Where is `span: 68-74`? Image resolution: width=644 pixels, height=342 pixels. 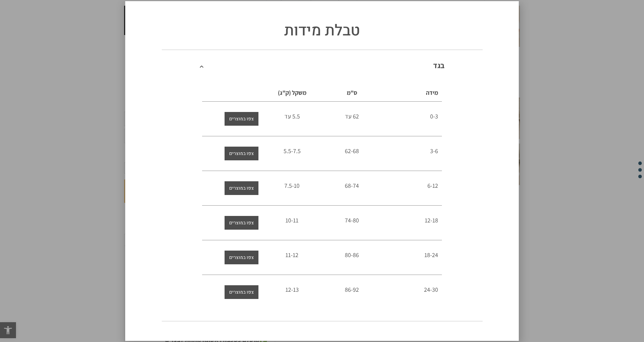
span: 68-74 is located at coordinates (351, 185).